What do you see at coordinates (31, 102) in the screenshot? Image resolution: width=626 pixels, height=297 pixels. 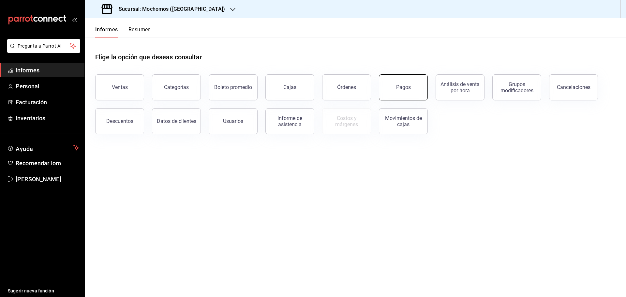 I see `font: Facturación` at bounding box center [31, 102].